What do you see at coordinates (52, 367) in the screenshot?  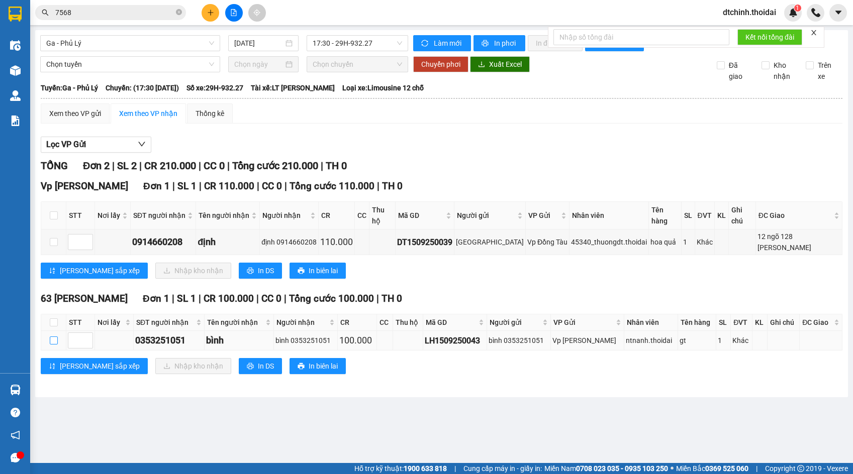 I see `span: sort-ascending` at bounding box center [52, 367].